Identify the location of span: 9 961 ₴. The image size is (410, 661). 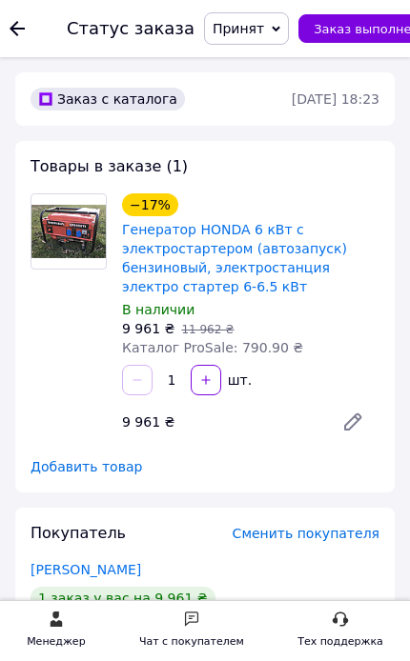
(148, 329).